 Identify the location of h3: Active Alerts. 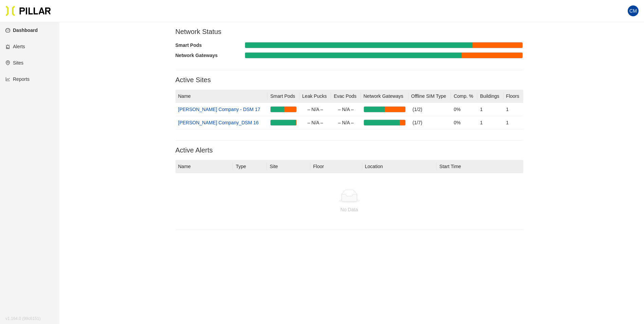
(349, 150).